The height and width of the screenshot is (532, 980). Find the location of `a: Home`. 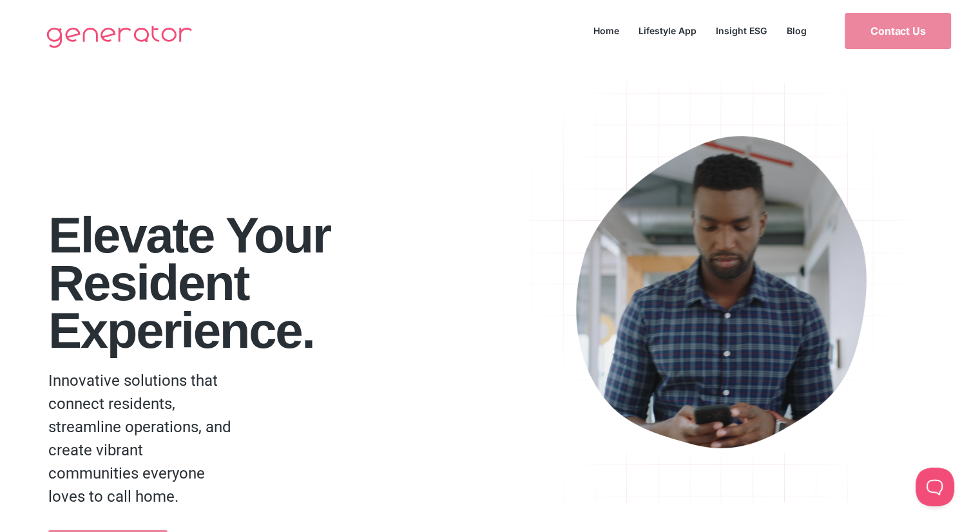

a: Home is located at coordinates (606, 30).